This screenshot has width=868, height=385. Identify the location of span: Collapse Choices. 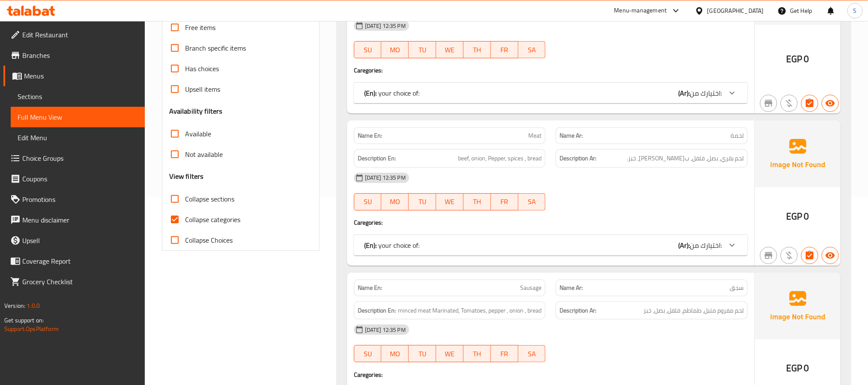
(209, 240).